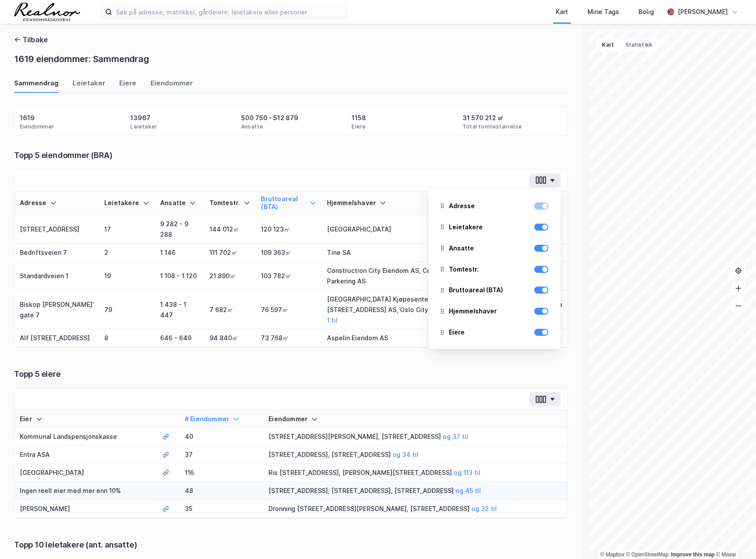  I want to click on td: 35, so click(221, 509).